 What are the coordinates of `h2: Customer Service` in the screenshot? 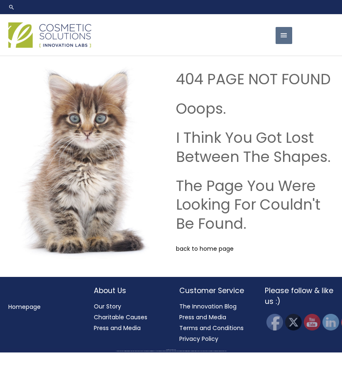 It's located at (214, 291).